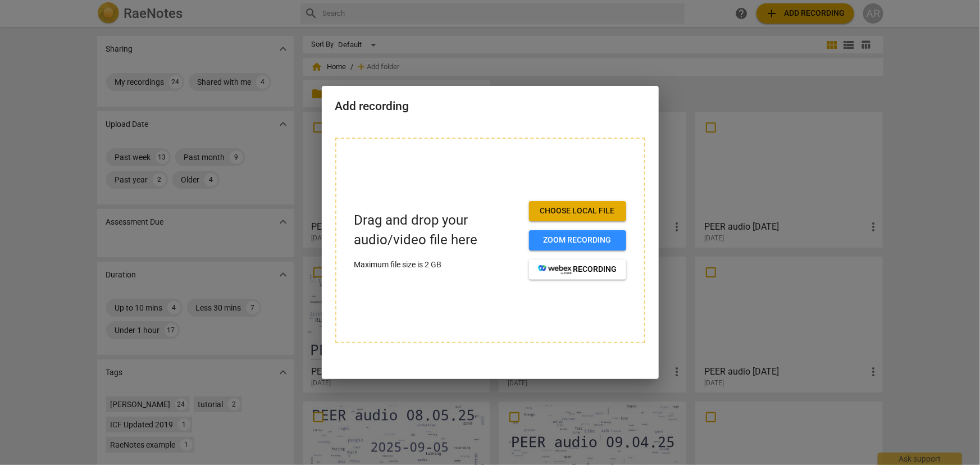  I want to click on h2: Add recording, so click(490, 106).